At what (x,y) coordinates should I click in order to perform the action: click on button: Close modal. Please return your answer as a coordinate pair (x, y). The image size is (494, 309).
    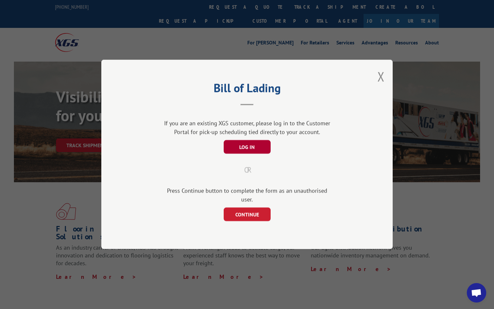
    Looking at the image, I should click on (381, 76).